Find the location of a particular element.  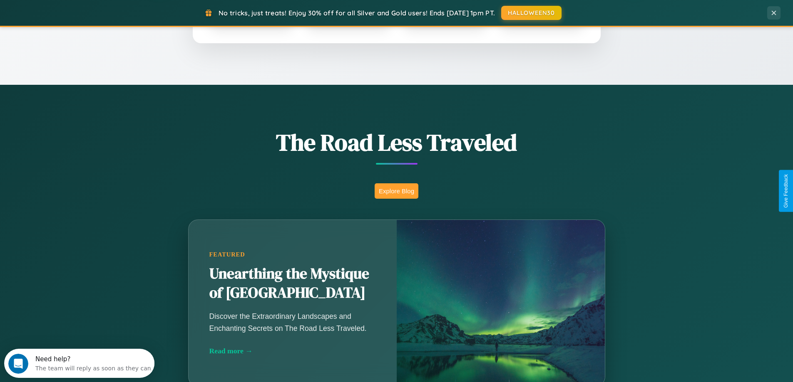

div: Need help? is located at coordinates (89, 10).